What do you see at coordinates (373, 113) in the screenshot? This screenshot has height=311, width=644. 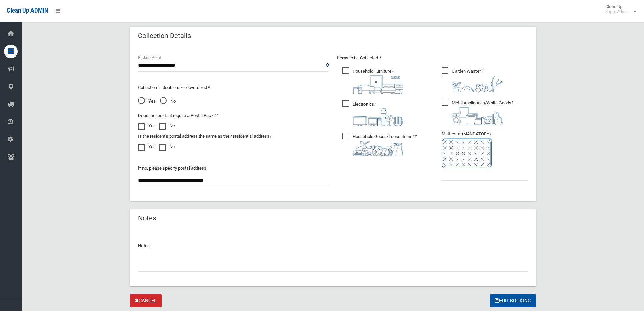 I see `span: Electronics` at bounding box center [373, 113].